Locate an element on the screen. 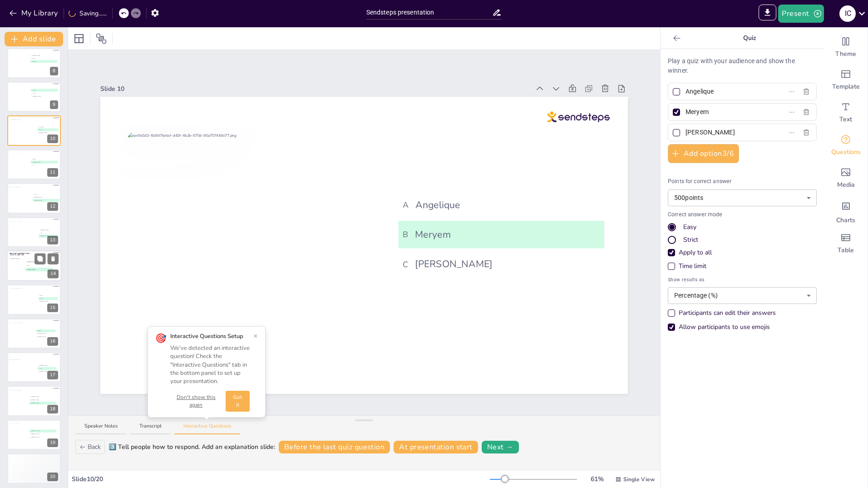  div: 20 is located at coordinates (34, 469).